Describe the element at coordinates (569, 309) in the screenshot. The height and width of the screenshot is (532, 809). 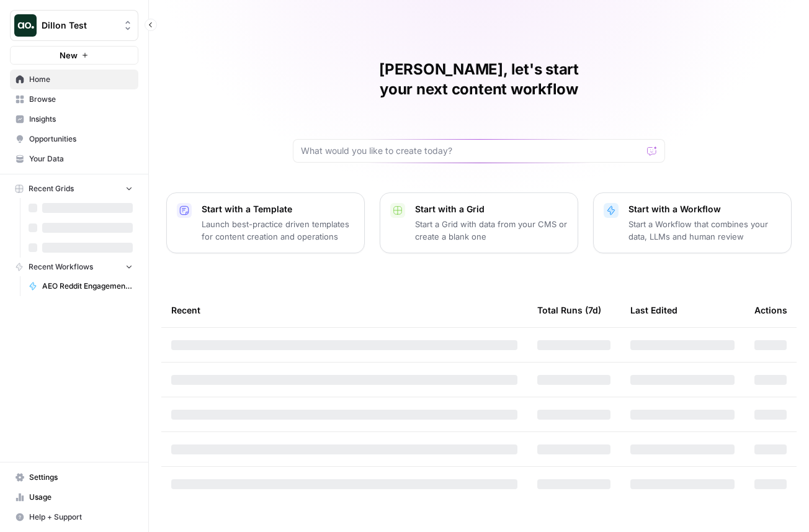
I see `div: Total Runs (7d)` at that location.